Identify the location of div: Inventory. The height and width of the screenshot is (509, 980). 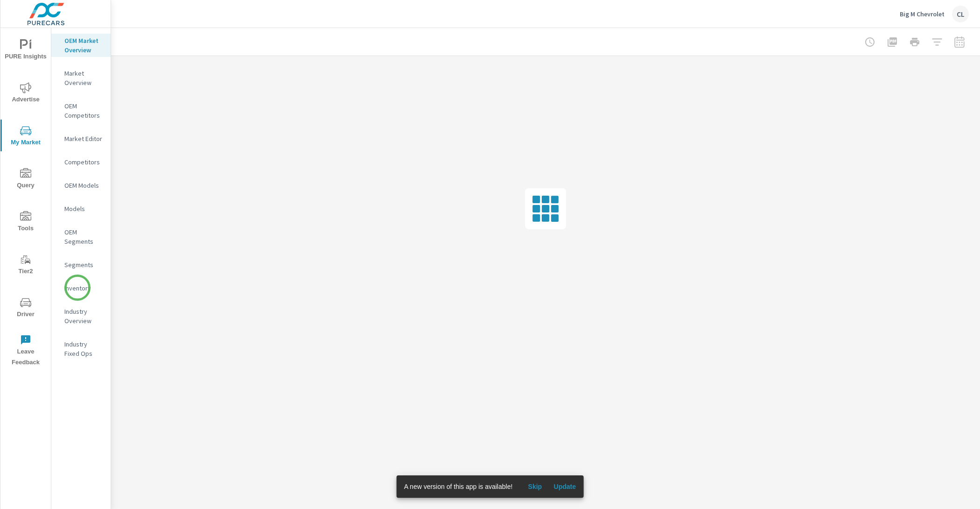
(81, 289).